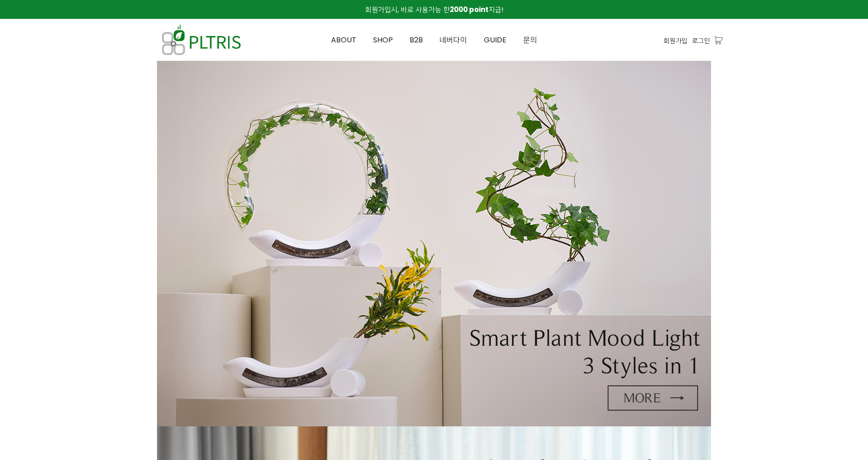 The image size is (868, 460). What do you see at coordinates (469, 9) in the screenshot?
I see `strong: 2000 point` at bounding box center [469, 9].